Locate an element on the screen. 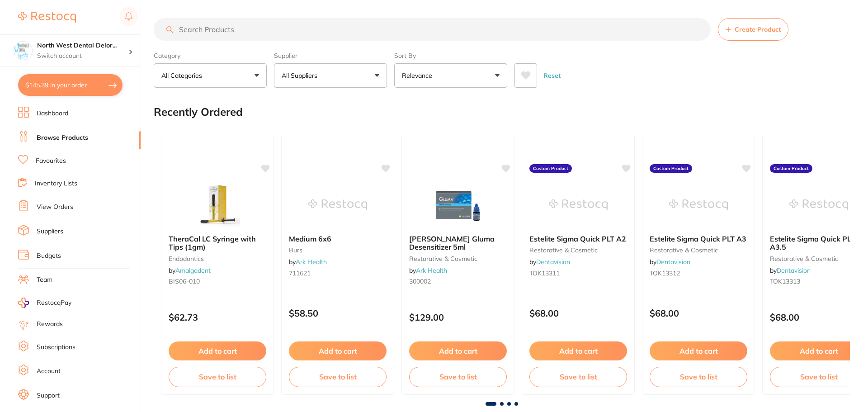 The image size is (868, 412). b: TheraCal LC Syringe with Tips (1gm) is located at coordinates (218, 243).